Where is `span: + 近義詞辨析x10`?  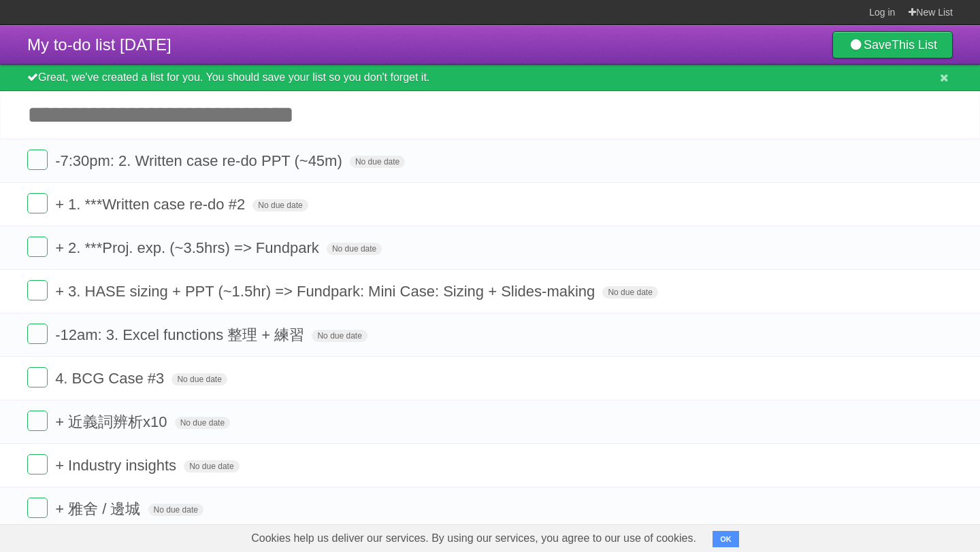
span: + 近義詞辨析x10 is located at coordinates (112, 421).